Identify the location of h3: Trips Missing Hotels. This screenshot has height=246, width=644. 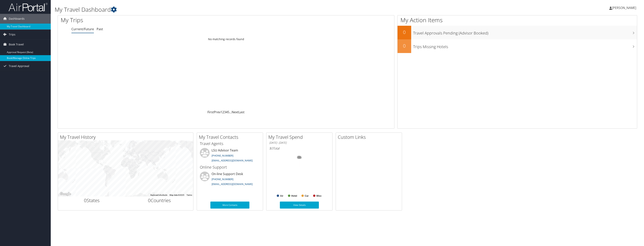
(525, 46).